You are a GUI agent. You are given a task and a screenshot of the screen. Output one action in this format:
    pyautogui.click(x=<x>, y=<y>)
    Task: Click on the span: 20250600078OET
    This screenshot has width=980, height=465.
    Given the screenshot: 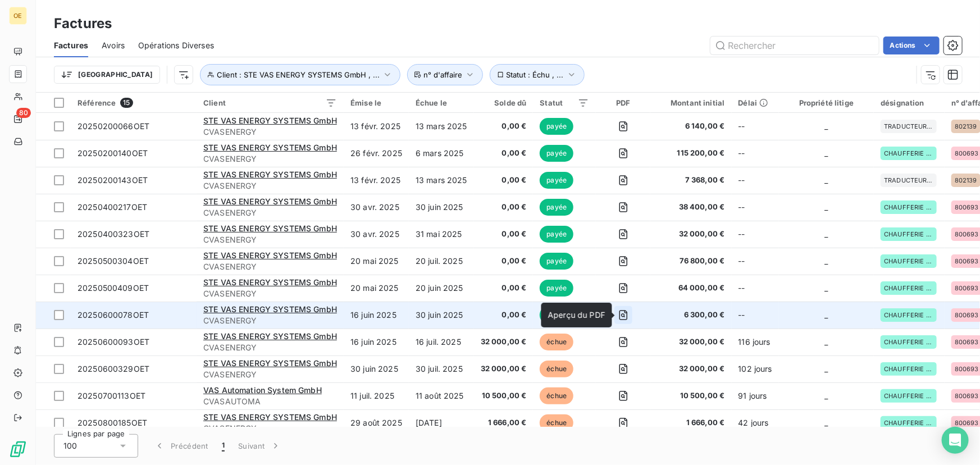 What is the action you would take?
    pyautogui.click(x=113, y=315)
    